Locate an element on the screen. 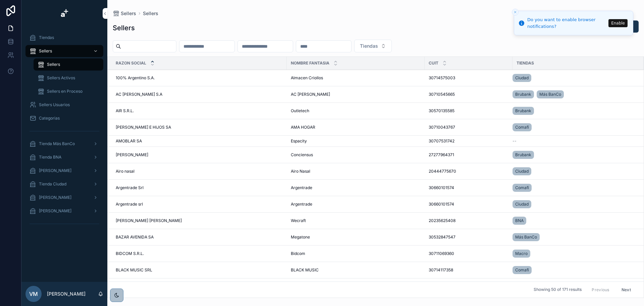 The width and height of the screenshot is (644, 306). a: 30710545665 is located at coordinates (469, 94).